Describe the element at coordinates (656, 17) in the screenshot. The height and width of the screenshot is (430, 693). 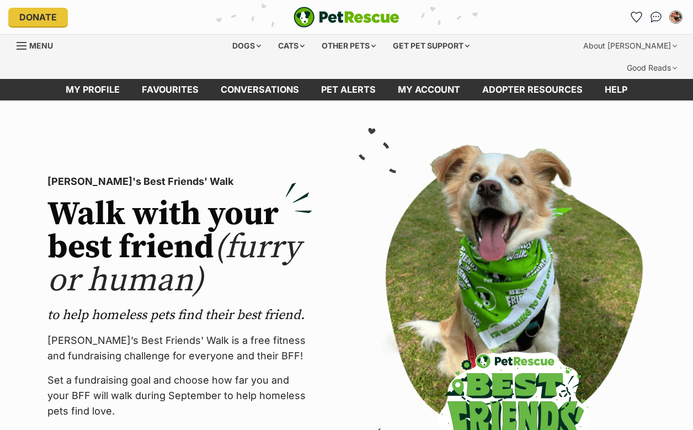
I see `ul: Account quick links` at that location.